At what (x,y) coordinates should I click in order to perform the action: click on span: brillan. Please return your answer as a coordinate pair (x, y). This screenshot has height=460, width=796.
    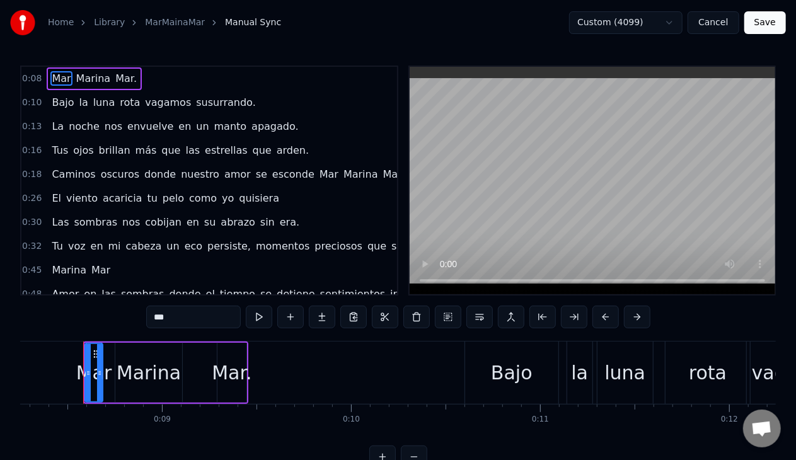
    Looking at the image, I should click on (115, 150).